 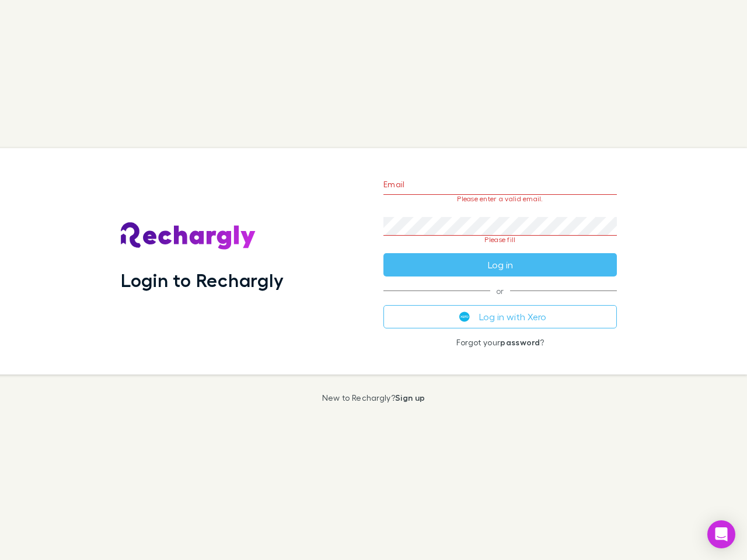 What do you see at coordinates (373, 398) in the screenshot?
I see `p: New to Rechargly?` at bounding box center [373, 398].